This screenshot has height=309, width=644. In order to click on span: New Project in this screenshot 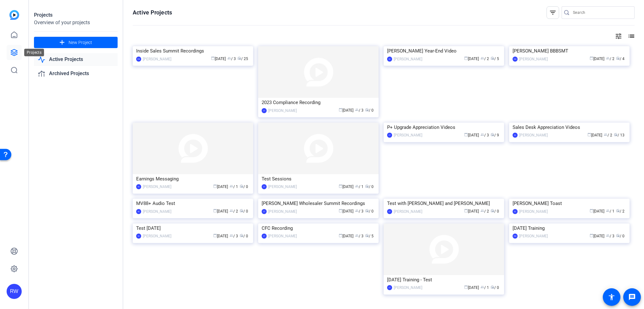, I will do `click(80, 43)`.